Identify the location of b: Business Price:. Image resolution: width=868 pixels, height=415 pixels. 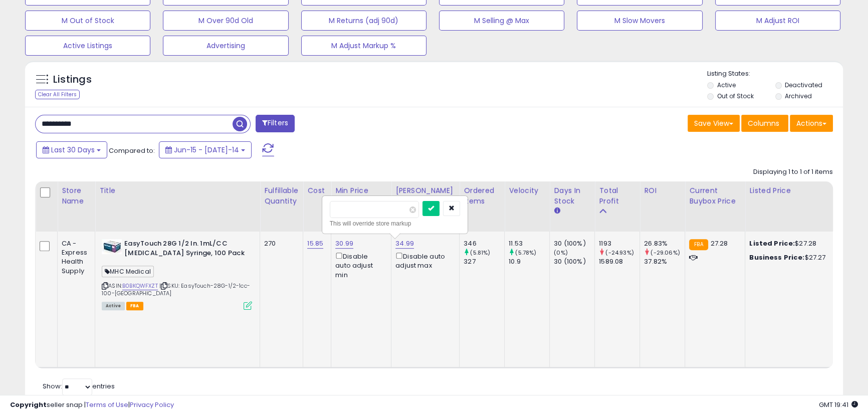
(776, 257).